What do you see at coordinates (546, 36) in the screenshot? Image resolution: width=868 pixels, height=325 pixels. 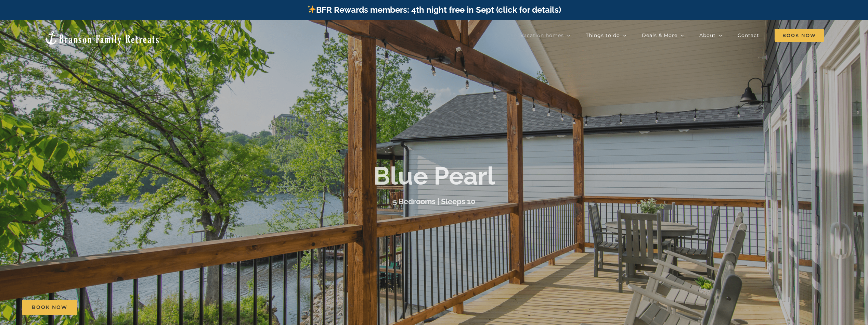 I see `a: Vacation homes` at bounding box center [546, 36].